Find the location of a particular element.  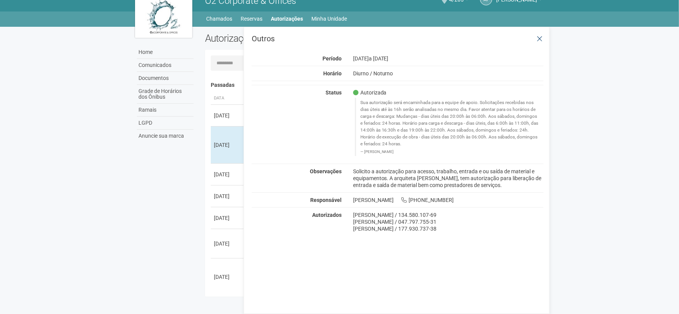

strong: Observações is located at coordinates (326, 171).